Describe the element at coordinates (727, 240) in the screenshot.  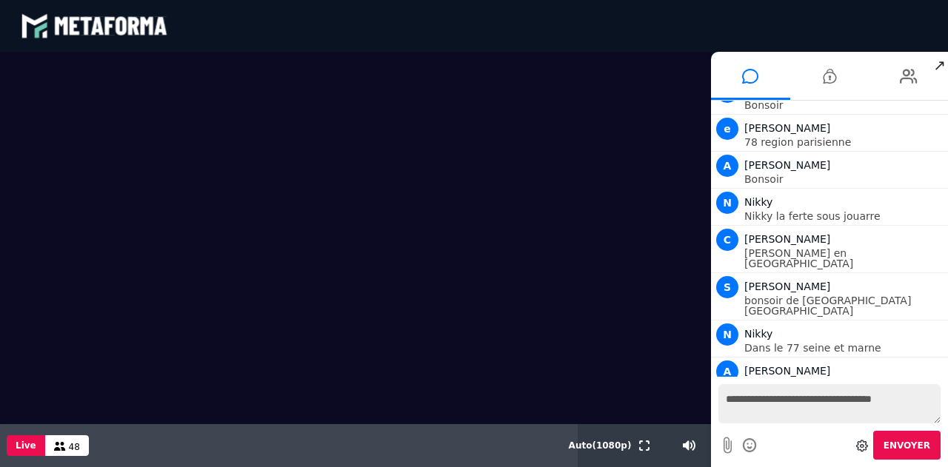
I see `span: C` at that location.